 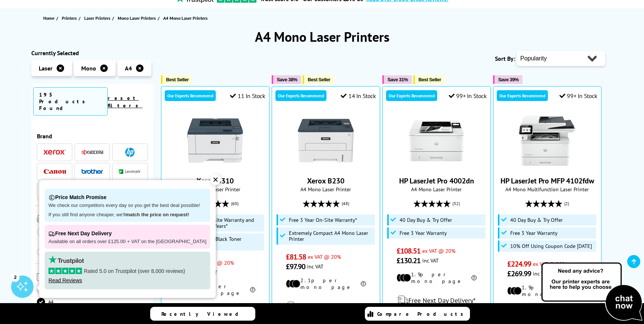 What do you see at coordinates (92, 152) in the screenshot?
I see `img: Kyocera` at bounding box center [92, 152].